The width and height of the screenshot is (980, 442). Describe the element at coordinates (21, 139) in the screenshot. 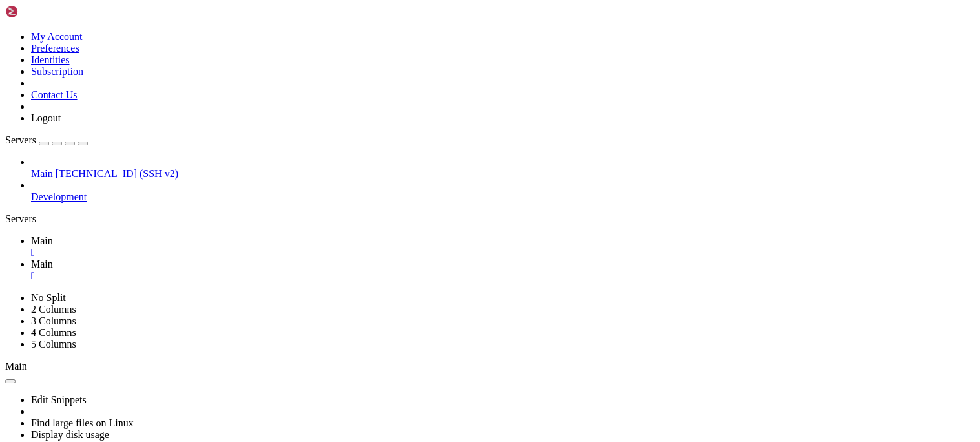

I see `span: Servers` at that location.